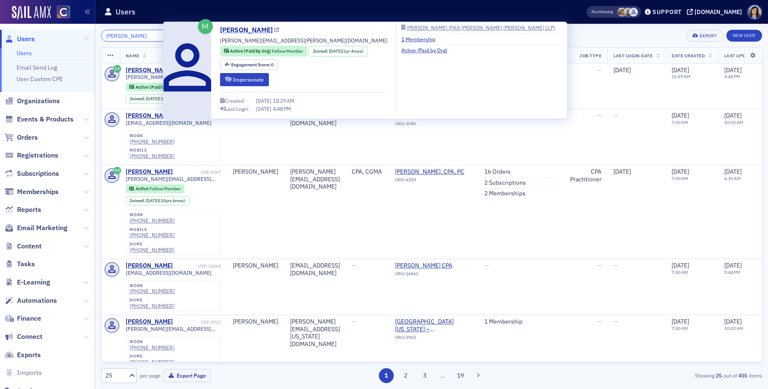 Image resolution: width=768 pixels, height=389 pixels. What do you see at coordinates (39, 119) in the screenshot?
I see `a: Events & Products` at bounding box center [39, 119].